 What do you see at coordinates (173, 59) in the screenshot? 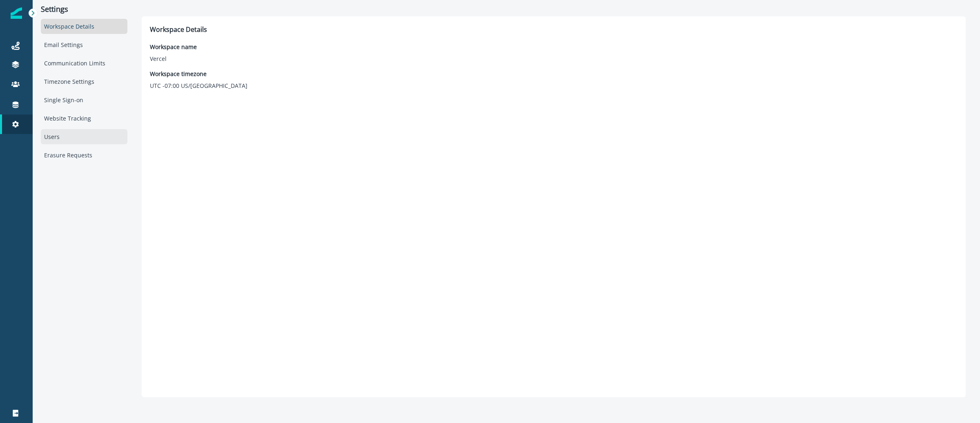
I see `p: Vercel` at bounding box center [173, 59].